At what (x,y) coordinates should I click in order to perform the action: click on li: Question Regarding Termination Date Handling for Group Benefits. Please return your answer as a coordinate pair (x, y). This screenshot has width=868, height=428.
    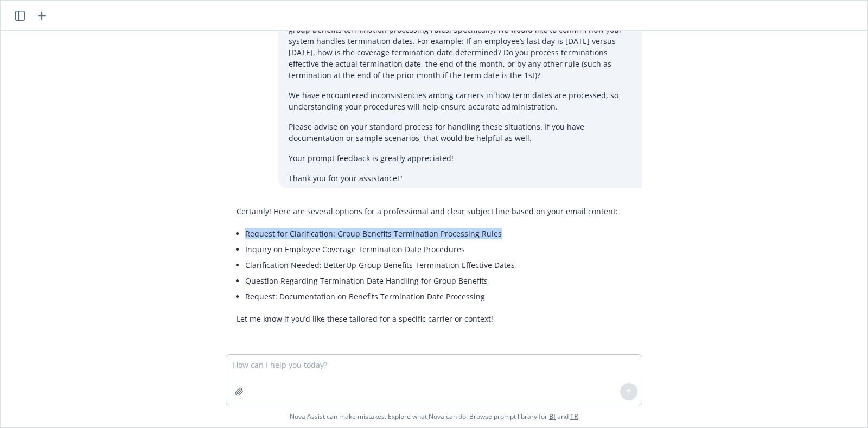
    Looking at the image, I should click on (431, 281).